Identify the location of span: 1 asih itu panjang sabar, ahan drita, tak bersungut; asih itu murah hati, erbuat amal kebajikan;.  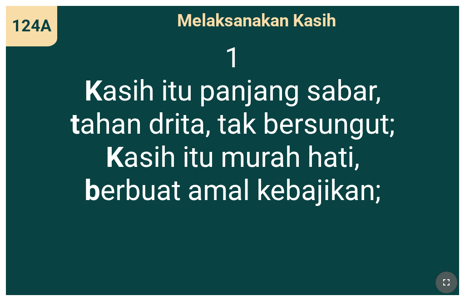
(233, 124).